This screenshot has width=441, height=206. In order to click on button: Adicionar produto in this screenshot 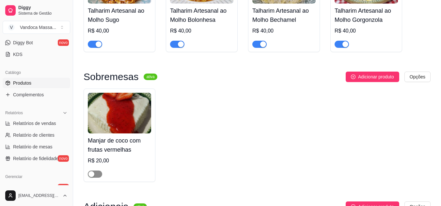, I will do `click(372, 77)`.